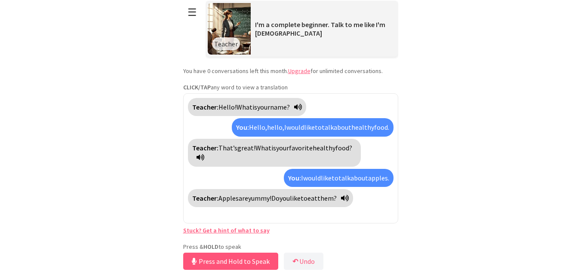  What do you see at coordinates (226, 44) in the screenshot?
I see `span: Teacher` at bounding box center [226, 44].